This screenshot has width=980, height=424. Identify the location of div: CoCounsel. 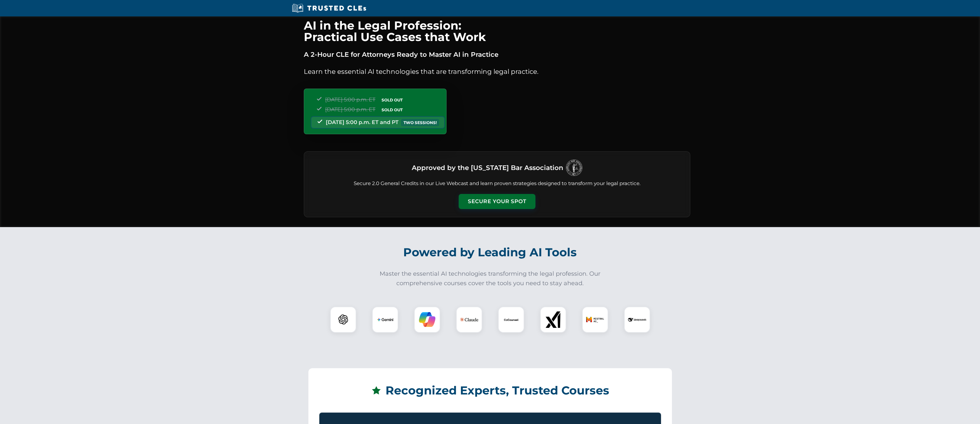
(511, 320).